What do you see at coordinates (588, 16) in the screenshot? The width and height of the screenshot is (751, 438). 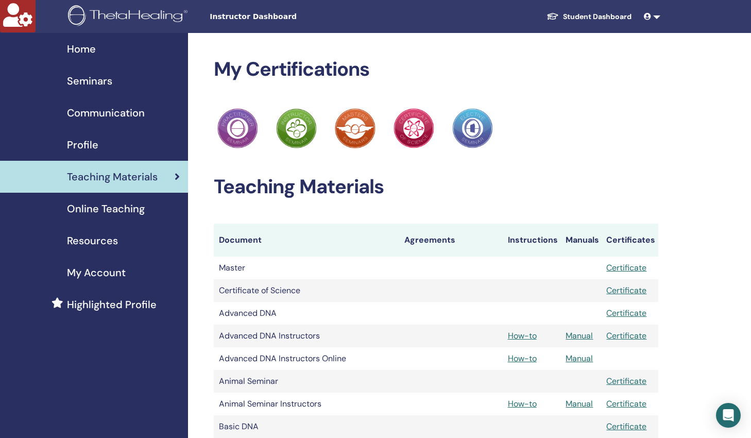 I see `a: Student Dashboard` at bounding box center [588, 16].